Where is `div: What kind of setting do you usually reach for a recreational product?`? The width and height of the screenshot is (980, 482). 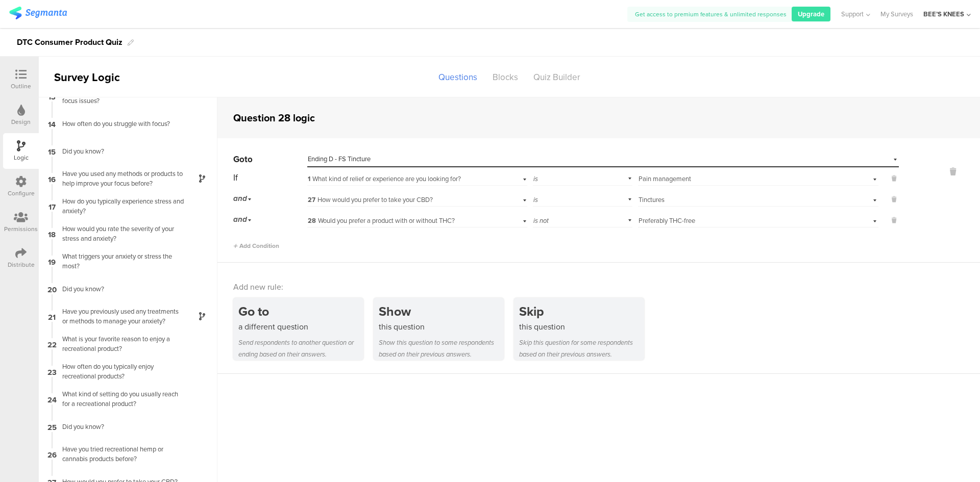
div: What kind of setting do you usually reach for a recreational product? is located at coordinates (120, 399).